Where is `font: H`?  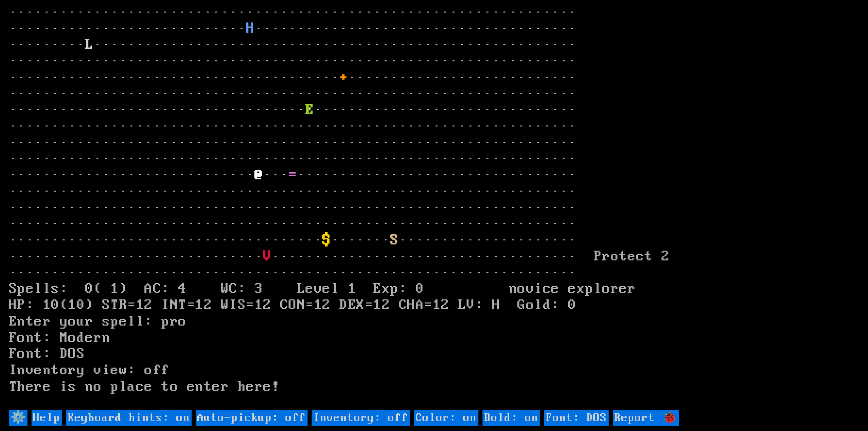
font: H is located at coordinates (250, 28).